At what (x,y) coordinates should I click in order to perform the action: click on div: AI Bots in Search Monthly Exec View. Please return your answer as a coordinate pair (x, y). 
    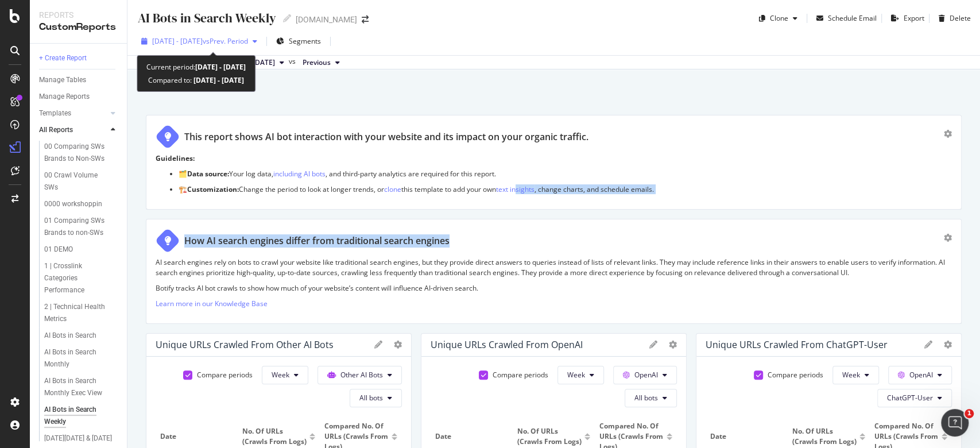
    Looking at the image, I should click on (78, 387).